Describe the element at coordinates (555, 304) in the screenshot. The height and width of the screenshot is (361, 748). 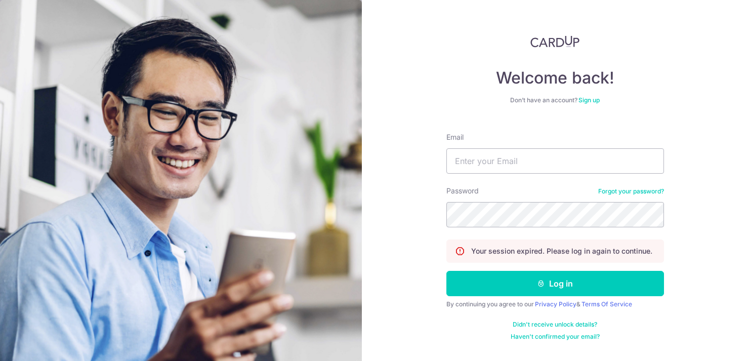
I see `div: By continuing you agree to our &` at that location.